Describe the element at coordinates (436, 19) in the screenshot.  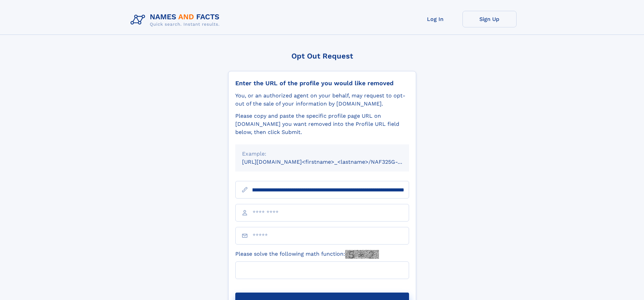
I see `a: Log In` at that location.